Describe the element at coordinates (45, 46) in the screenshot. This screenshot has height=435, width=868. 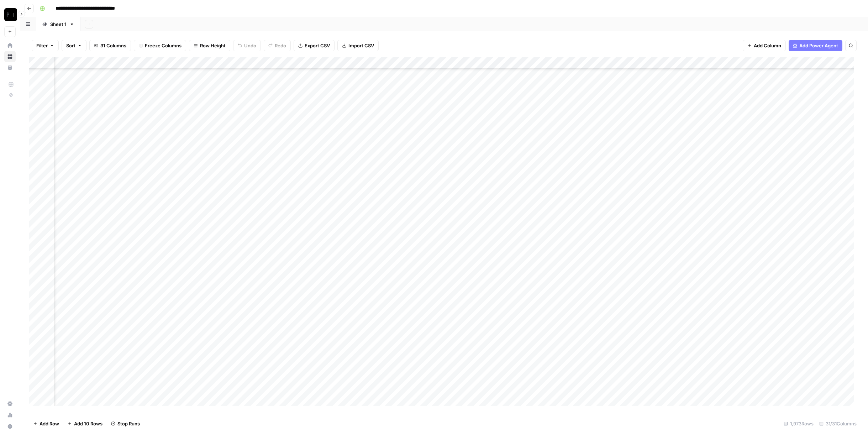
I see `button: Filter` at that location.